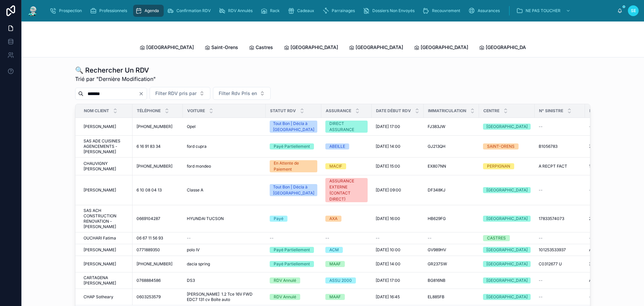 The width and height of the screenshot is (644, 306). What do you see at coordinates (106, 238) in the screenshot?
I see `a: OUCHARI Fatima` at bounding box center [106, 238].